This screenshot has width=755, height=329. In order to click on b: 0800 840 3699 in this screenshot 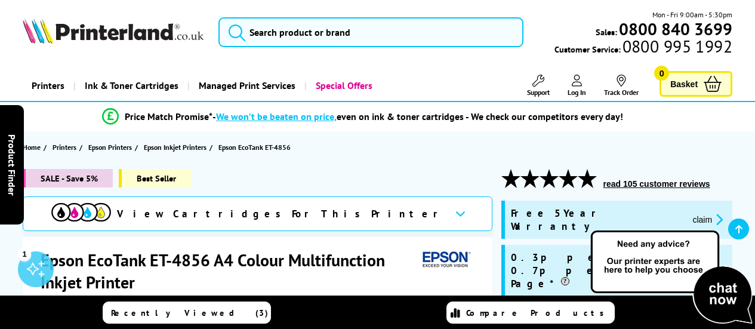, I will do `click(676, 29)`.